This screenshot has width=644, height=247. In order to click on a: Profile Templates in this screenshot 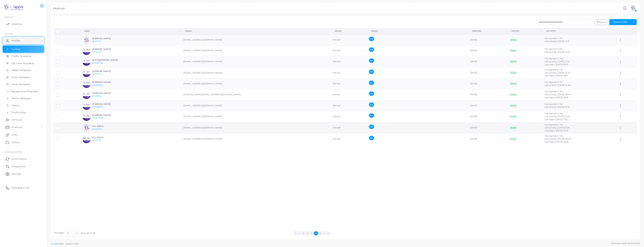, I will do `click(23, 56)`.